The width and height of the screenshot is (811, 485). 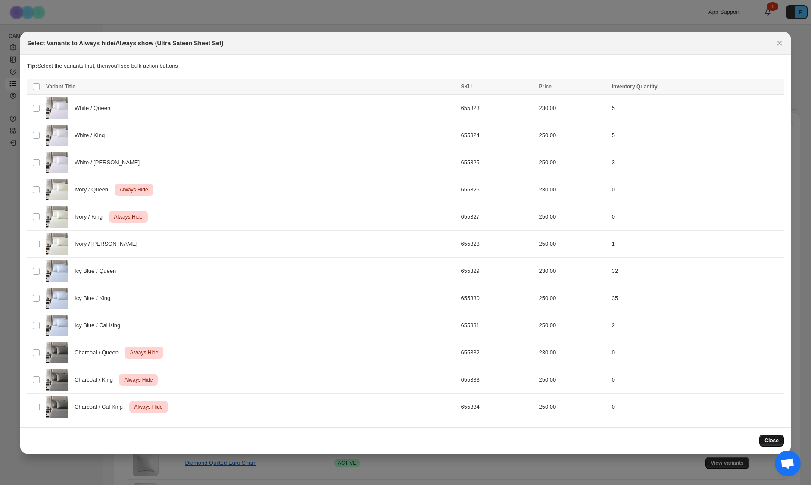 What do you see at coordinates (696, 271) in the screenshot?
I see `td: 32` at bounding box center [696, 271].